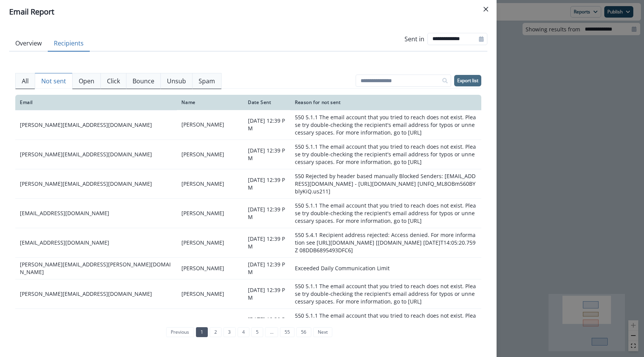  I want to click on a: Page 1 is your current page, so click(202, 332).